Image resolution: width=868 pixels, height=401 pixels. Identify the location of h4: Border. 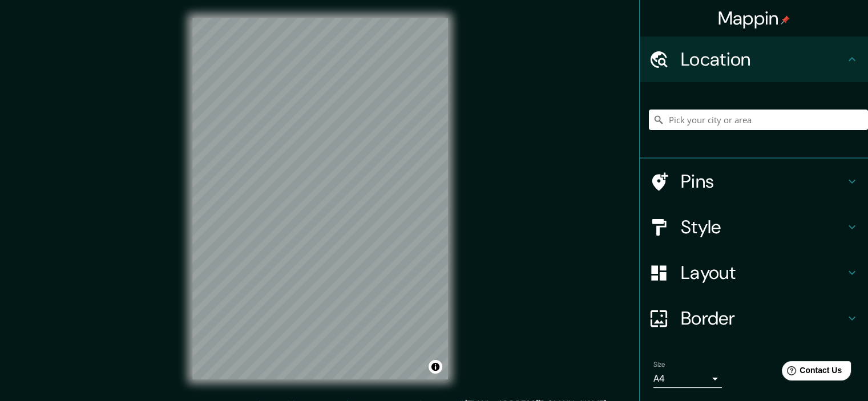
(763, 319).